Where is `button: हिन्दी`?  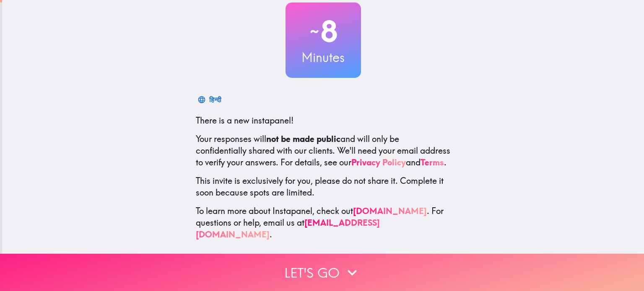
button: हिन्दी is located at coordinates (210, 100).